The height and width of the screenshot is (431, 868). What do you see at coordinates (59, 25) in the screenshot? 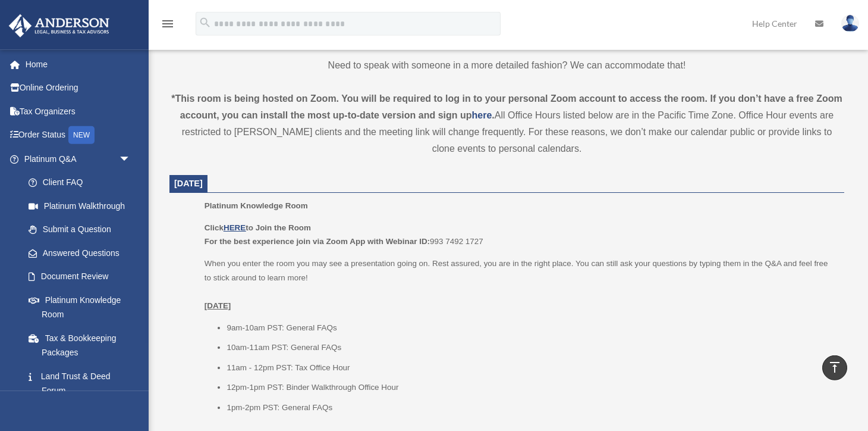
I see `img: Anderson Advisors Platinum Portal` at bounding box center [59, 25].